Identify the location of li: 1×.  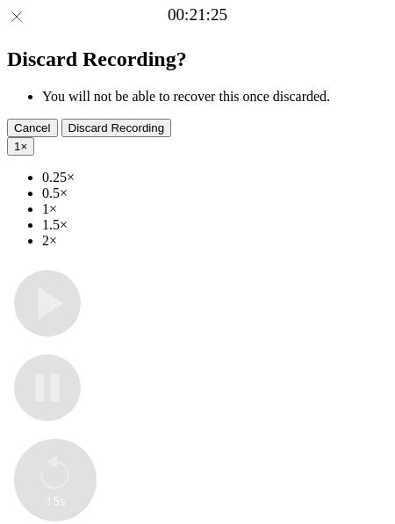
(215, 209).